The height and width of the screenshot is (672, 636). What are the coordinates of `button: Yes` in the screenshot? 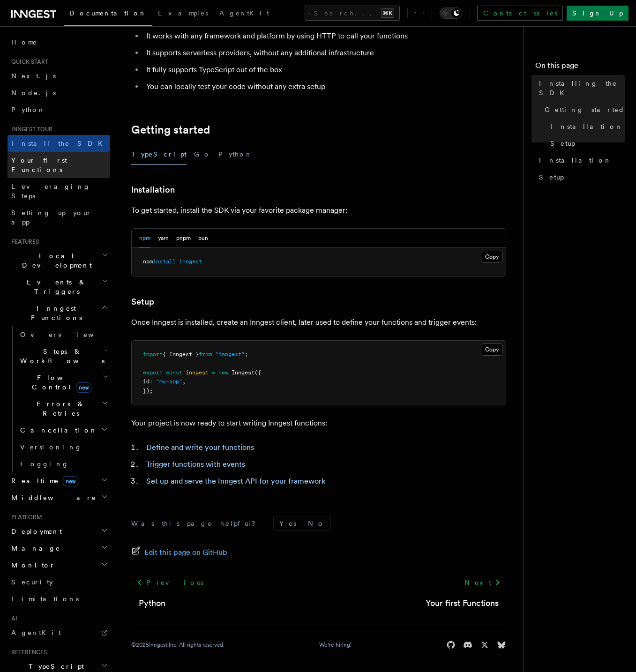 It's located at (288, 523).